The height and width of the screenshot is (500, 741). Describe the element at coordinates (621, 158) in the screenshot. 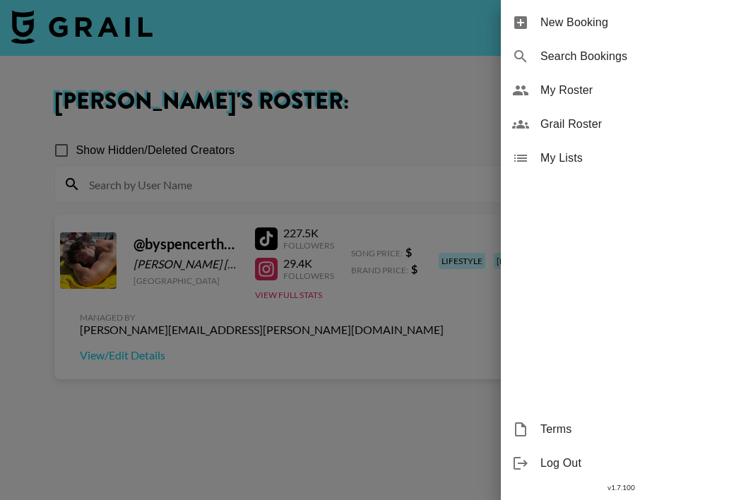

I see `div: My Lists` at that location.